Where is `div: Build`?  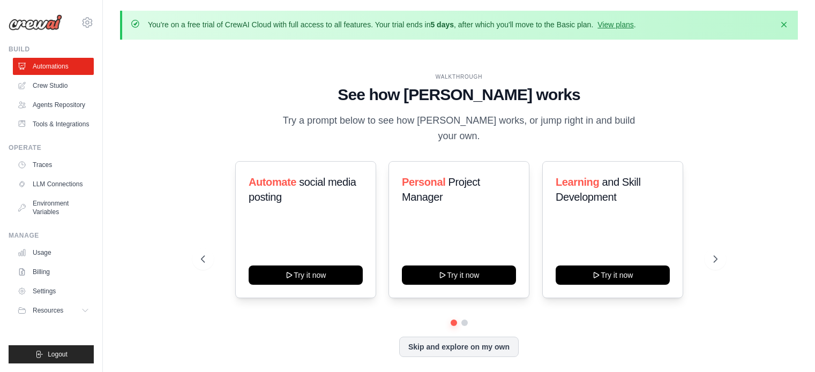
div: Build is located at coordinates (51, 49).